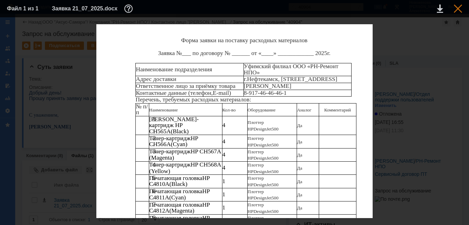  What do you see at coordinates (338, 110) in the screenshot?
I see `span: Комментарий` at bounding box center [338, 110].